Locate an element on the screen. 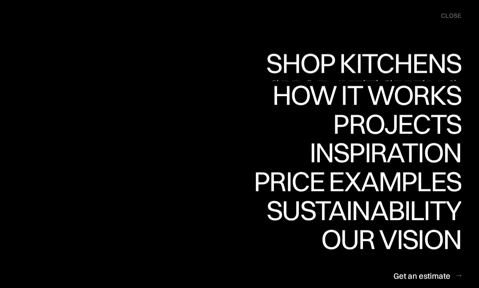  a: Shop KitchensShop Kitchens is located at coordinates (362, 67).